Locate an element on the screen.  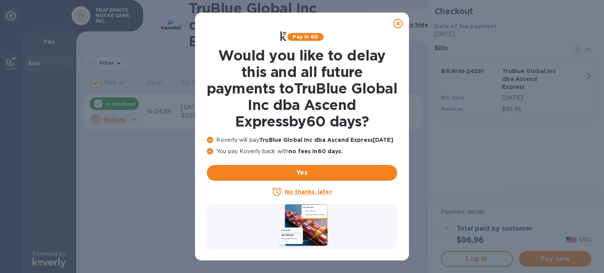
p: You pay Koverly back with is located at coordinates (302, 151).